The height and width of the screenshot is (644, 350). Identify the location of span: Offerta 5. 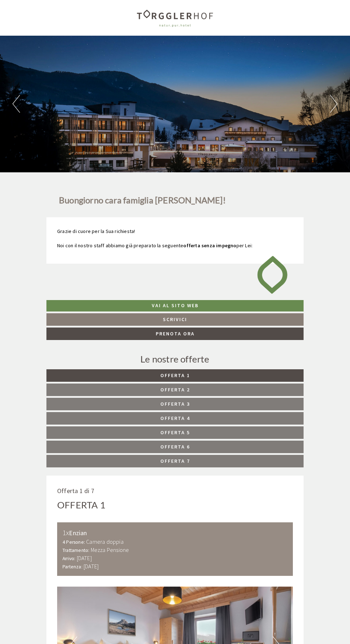
(175, 432).